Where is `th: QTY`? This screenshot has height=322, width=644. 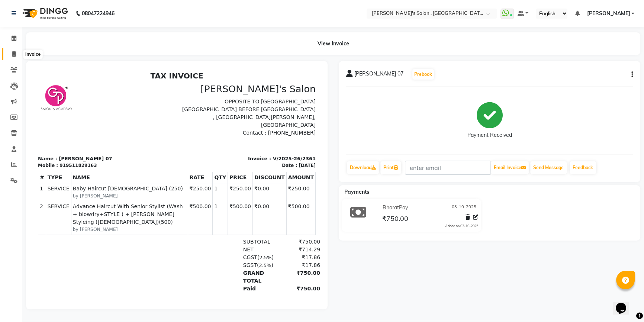
th: QTY is located at coordinates (187, 109).